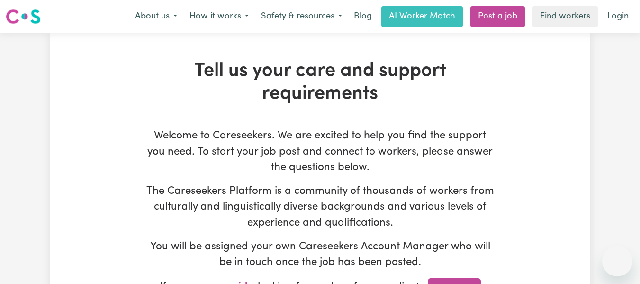 Image resolution: width=640 pixels, height=284 pixels. Describe the element at coordinates (363, 17) in the screenshot. I see `a: Blog` at that location.